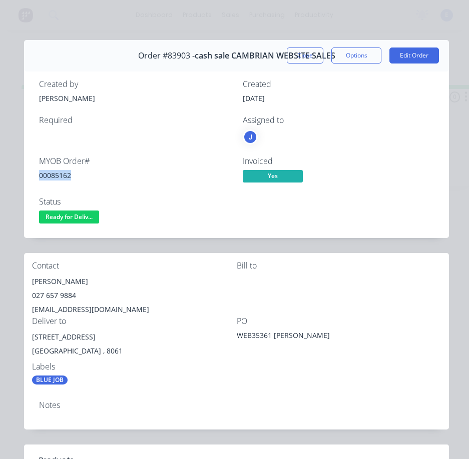 The width and height of the screenshot is (469, 459). Describe the element at coordinates (50, 380) in the screenshot. I see `div: BLUE JOB` at that location.